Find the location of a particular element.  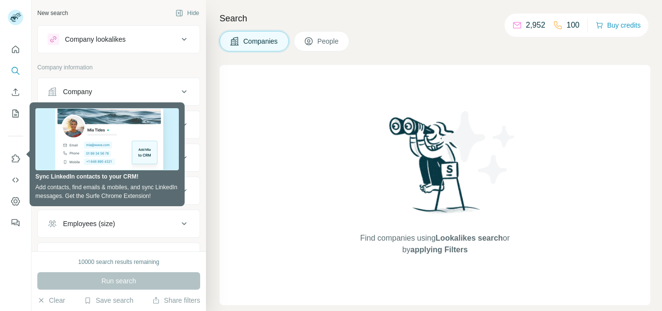

button: HQ location is located at coordinates (119, 158).